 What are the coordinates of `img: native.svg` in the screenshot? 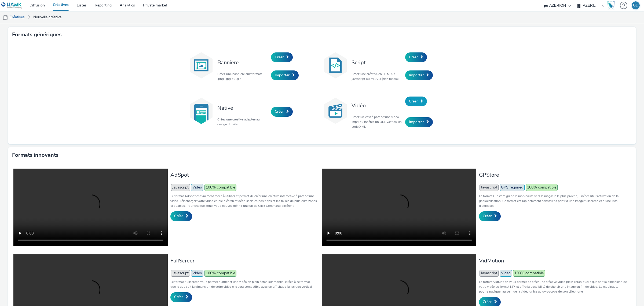 It's located at (201, 110).